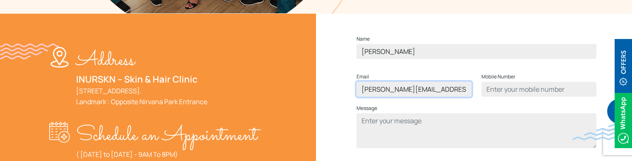 This screenshot has width=632, height=161. What do you see at coordinates (167, 135) in the screenshot?
I see `p: Schedule an Appointment` at bounding box center [167, 135].